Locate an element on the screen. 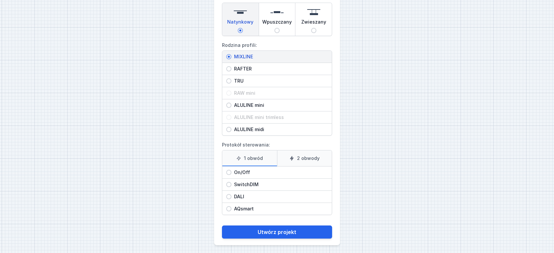 The image size is (554, 253). input: DALI is located at coordinates (229, 197).